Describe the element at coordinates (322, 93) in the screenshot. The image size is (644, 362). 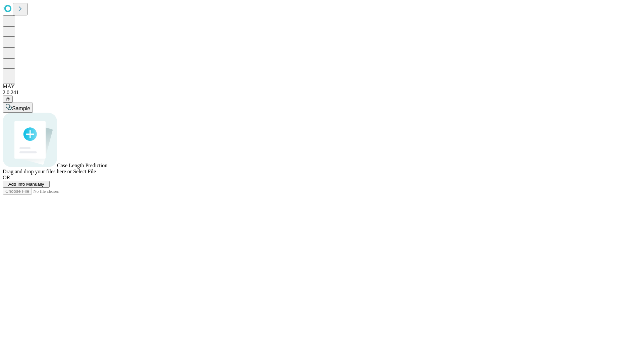
I see `div: 2.0.241` at that location.